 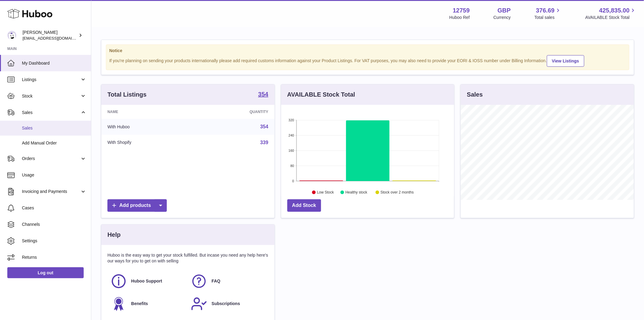 I want to click on a: FAQ, so click(x=228, y=281).